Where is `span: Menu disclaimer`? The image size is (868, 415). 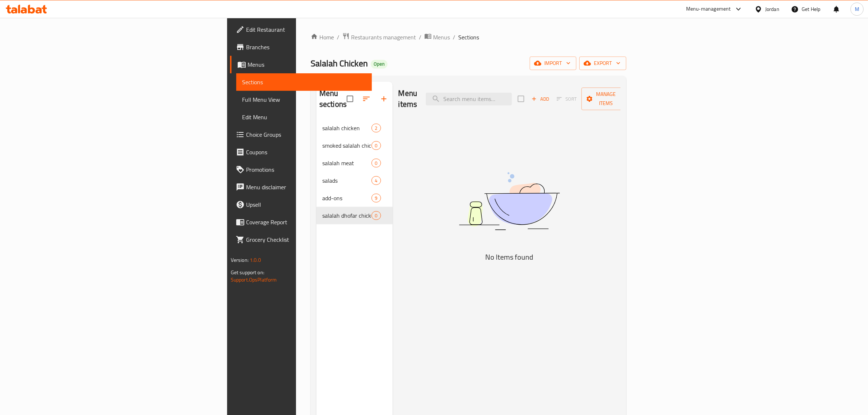
span: Menu disclaimer is located at coordinates (306, 187).